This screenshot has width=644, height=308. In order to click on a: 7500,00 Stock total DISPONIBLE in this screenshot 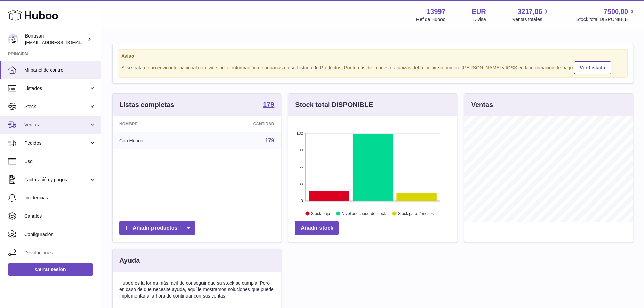, I will do `click(606, 15)`.